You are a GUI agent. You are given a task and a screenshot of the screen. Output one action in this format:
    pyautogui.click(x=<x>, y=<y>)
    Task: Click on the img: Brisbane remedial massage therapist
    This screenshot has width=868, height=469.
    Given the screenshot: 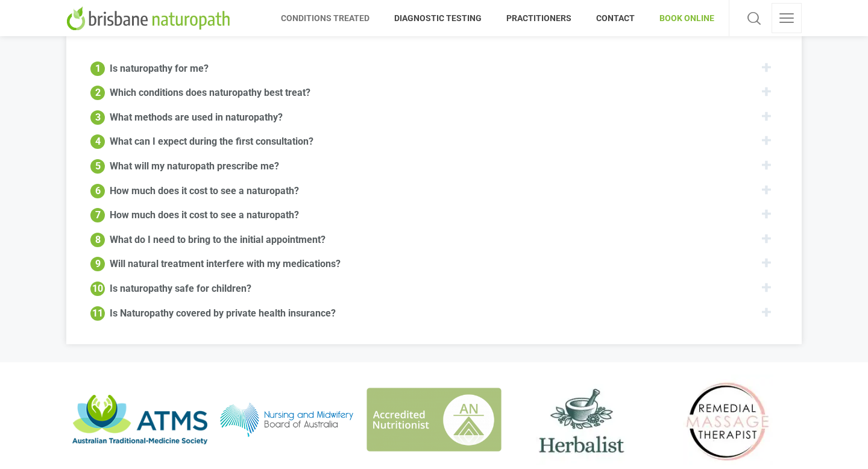 What is the action you would take?
    pyautogui.click(x=729, y=420)
    